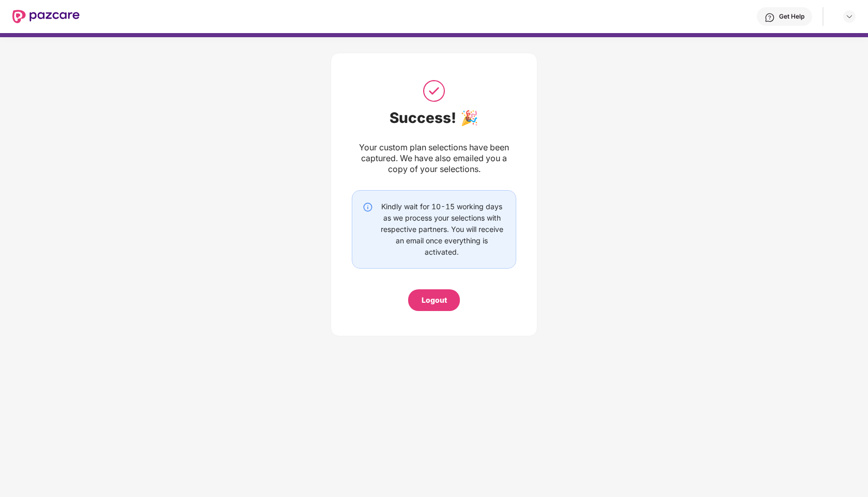 The height and width of the screenshot is (497, 868). I want to click on div: Logout, so click(434, 301).